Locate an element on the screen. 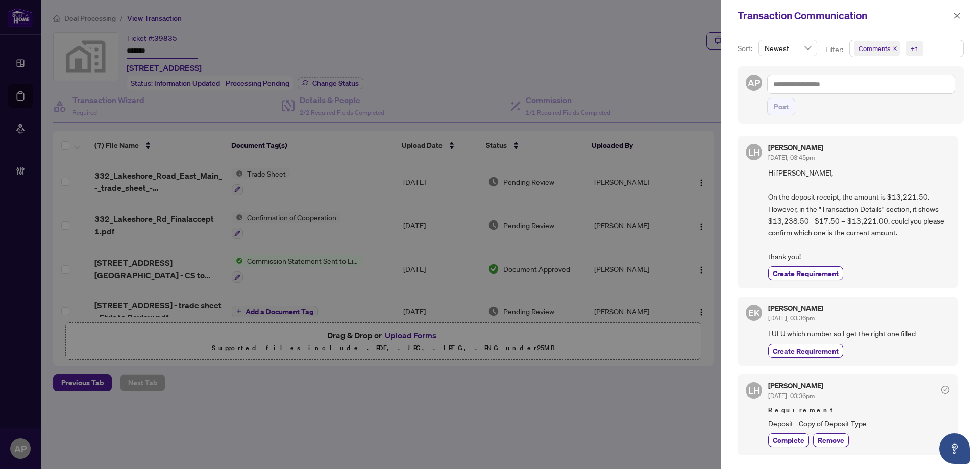  span: Remove is located at coordinates (831, 439).